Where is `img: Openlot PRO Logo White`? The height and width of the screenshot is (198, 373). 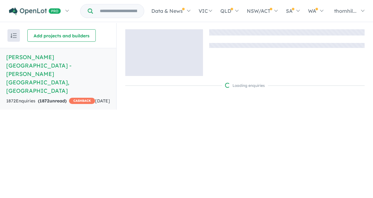
img: Openlot PRO Logo White is located at coordinates (35, 11).